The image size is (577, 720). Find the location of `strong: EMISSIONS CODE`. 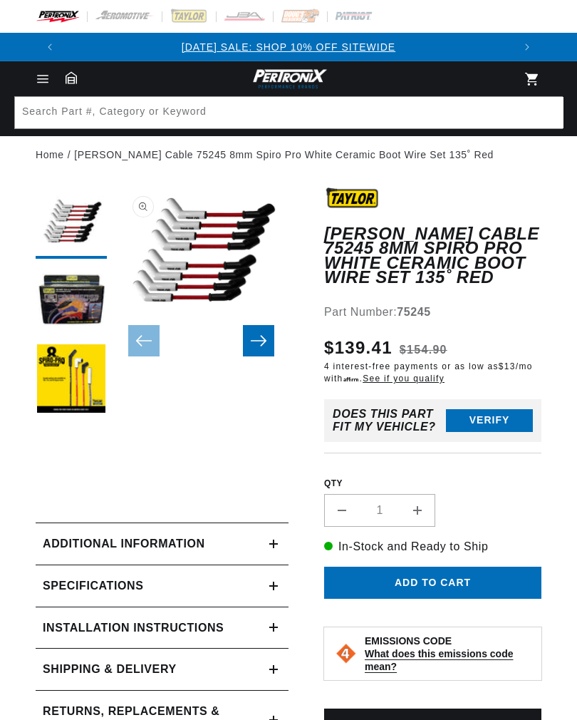

strong: EMISSIONS CODE is located at coordinates (408, 641).